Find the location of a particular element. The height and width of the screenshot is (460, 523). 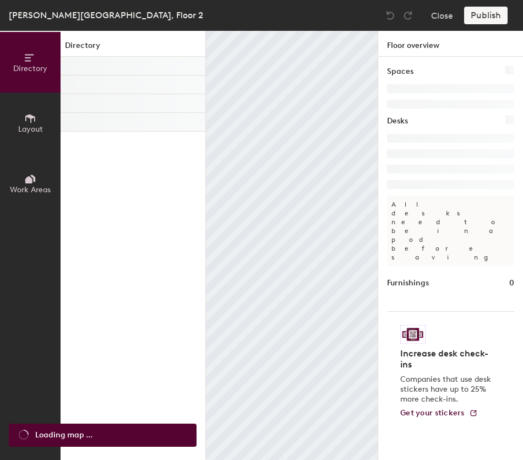

h1: Floor overview is located at coordinates (450, 44).